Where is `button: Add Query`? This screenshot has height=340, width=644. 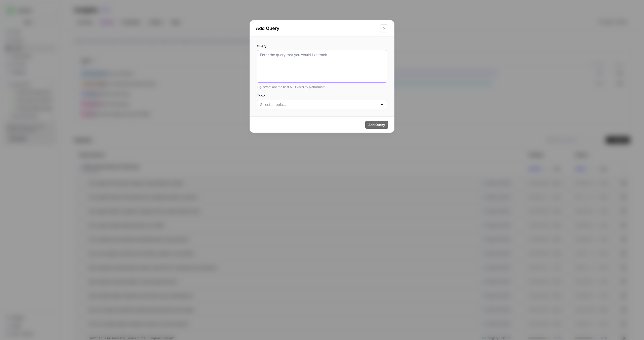
button: Add Query is located at coordinates (377, 125).